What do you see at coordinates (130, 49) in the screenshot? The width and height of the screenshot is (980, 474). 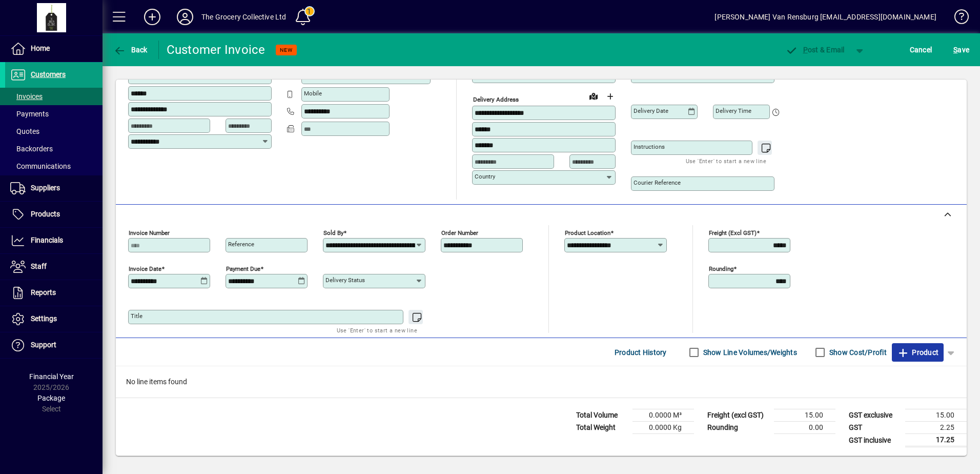 I see `span: Back` at bounding box center [130, 49].